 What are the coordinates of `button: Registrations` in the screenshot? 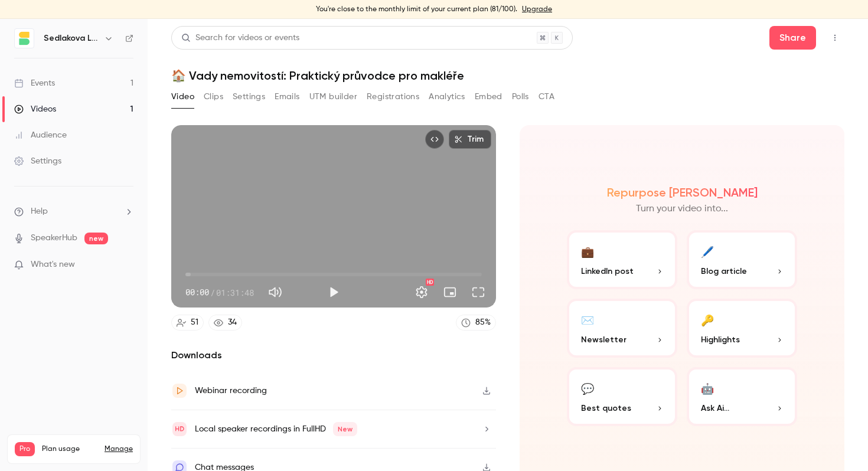 It's located at (393, 97).